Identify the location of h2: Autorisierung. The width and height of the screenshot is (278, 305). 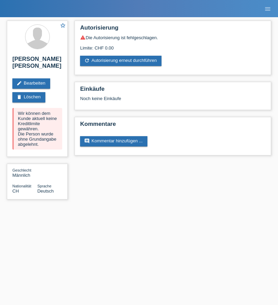
(173, 30).